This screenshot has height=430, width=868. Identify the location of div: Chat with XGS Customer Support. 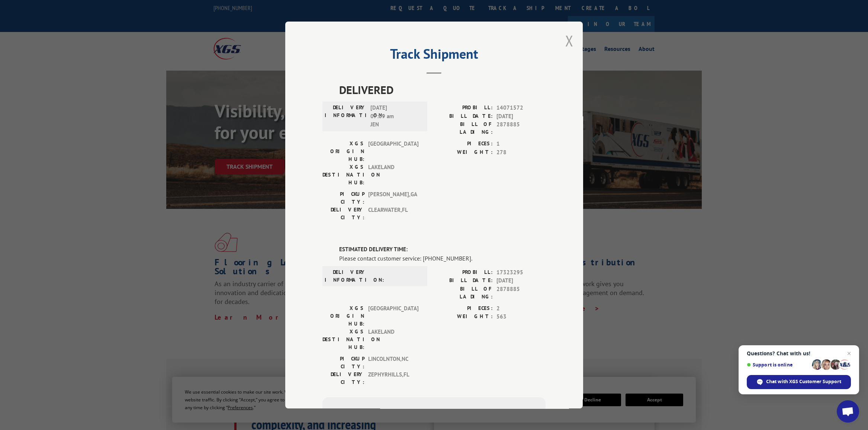
(799, 382).